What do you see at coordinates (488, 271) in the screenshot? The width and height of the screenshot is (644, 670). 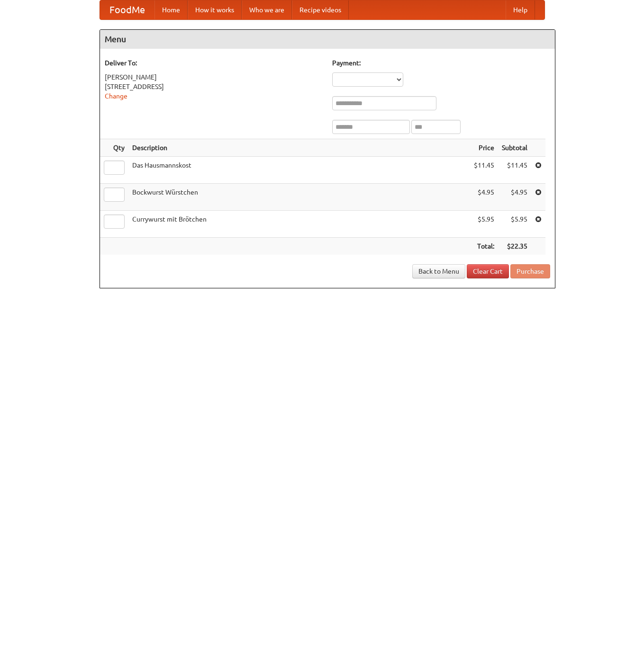 I see `a: Clear Cart` at bounding box center [488, 271].